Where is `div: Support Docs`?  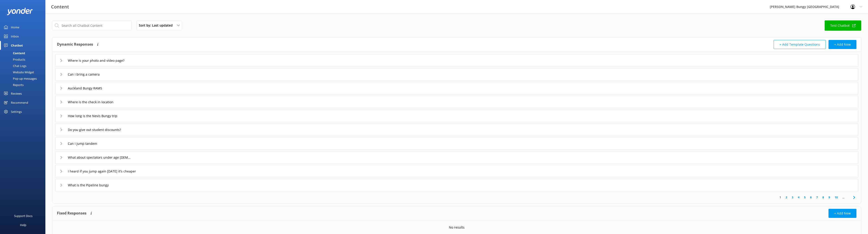 div: Support Docs is located at coordinates (23, 216).